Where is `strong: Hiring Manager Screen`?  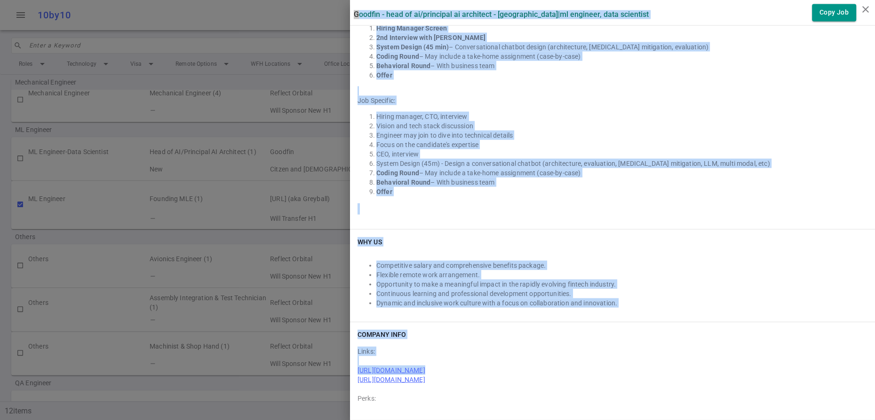
strong: Hiring Manager Screen is located at coordinates (411, 28).